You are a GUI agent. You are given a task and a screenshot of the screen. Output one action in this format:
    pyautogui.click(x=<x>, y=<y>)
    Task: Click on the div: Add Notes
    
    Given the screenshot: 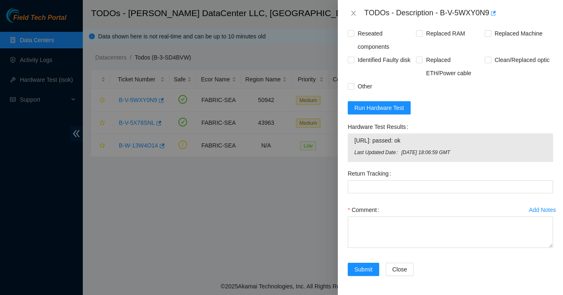 What is the action you would take?
    pyautogui.click(x=542, y=210)
    